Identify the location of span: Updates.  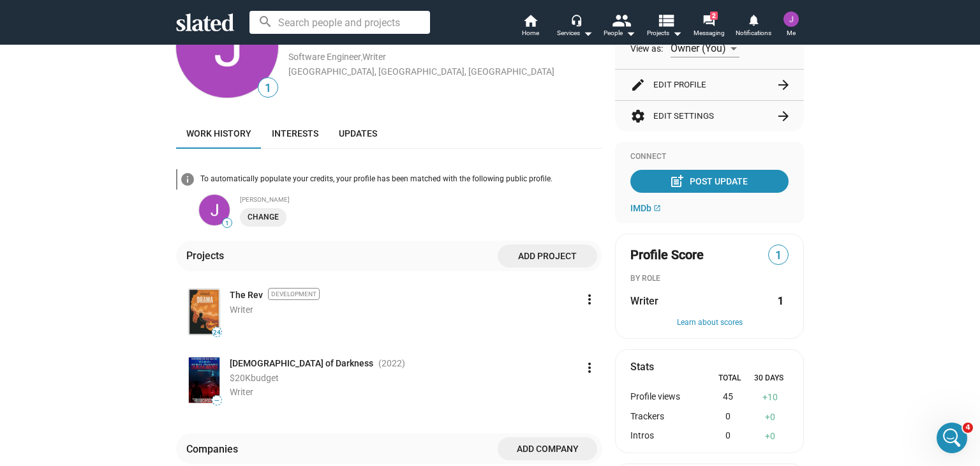
(358, 134).